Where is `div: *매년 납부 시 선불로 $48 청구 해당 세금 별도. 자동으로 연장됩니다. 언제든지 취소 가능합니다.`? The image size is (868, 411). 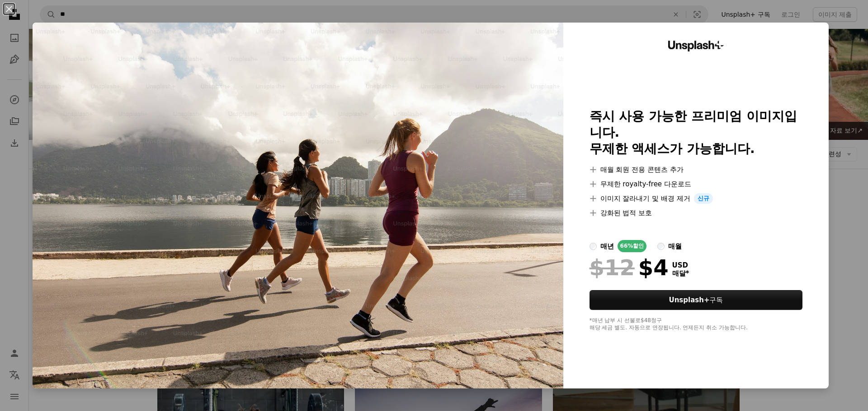 div: *매년 납부 시 선불로 $48 청구 해당 세금 별도. 자동으로 연장됩니다. 언제든지 취소 가능합니다. is located at coordinates (696, 324).